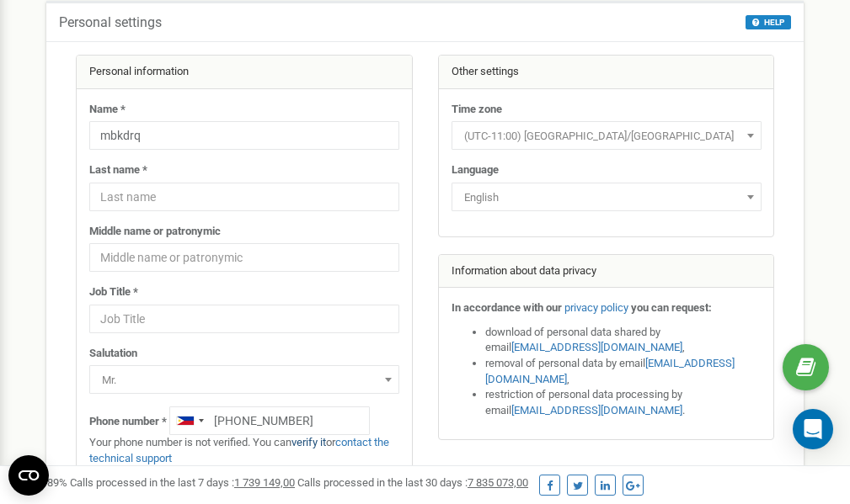 This screenshot has height=504, width=850. I want to click on u: 7 835 073,00, so click(498, 482).